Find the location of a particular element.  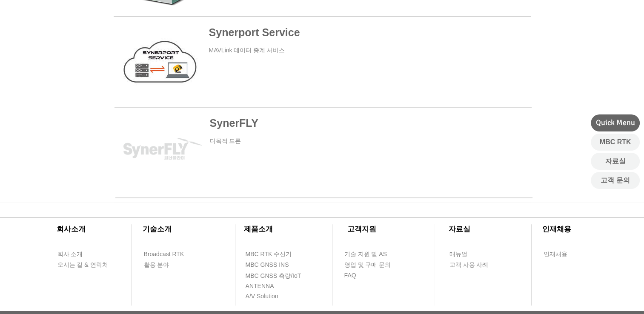

span: ​제품소개 is located at coordinates (259, 229).